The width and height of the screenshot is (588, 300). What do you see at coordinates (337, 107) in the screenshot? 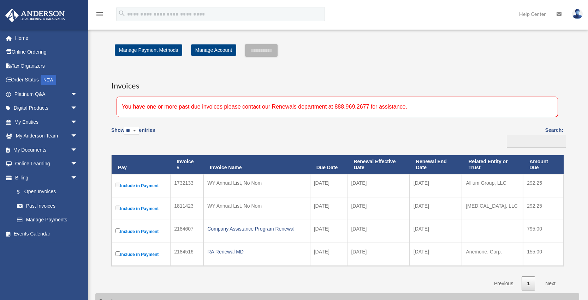
I see `div: You have one or more past due invoices please contact our Renewals department at 888.969.2677 for...` at bounding box center [337, 107].